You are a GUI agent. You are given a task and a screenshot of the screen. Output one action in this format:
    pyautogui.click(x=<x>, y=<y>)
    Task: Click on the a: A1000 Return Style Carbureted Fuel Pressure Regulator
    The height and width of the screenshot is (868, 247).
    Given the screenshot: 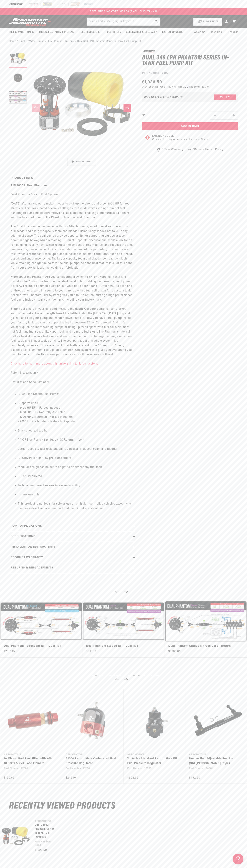 What is the action you would take?
    pyautogui.click(x=91, y=761)
    